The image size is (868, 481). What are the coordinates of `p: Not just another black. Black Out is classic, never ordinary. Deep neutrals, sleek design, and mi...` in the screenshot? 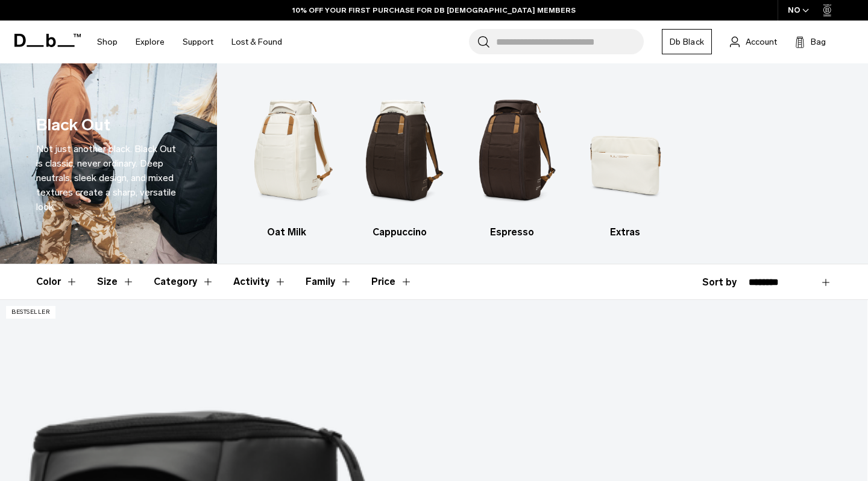 It's located at (108, 178).